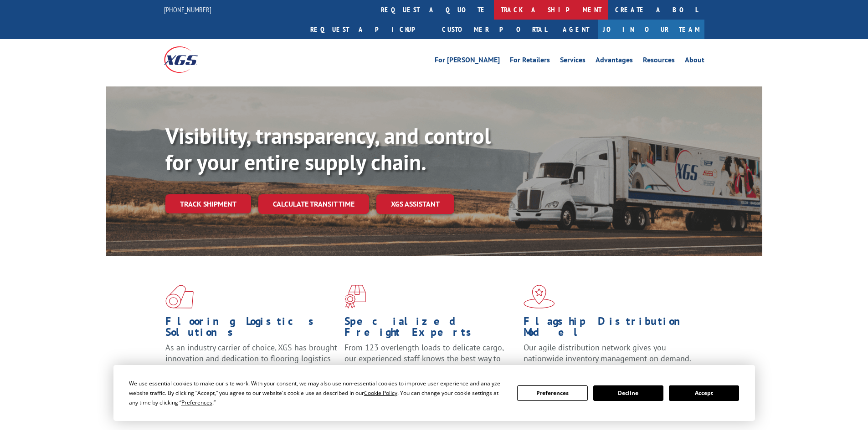 This screenshot has height=430, width=868. Describe the element at coordinates (380, 393) in the screenshot. I see `span: Cookie Policy` at that location.